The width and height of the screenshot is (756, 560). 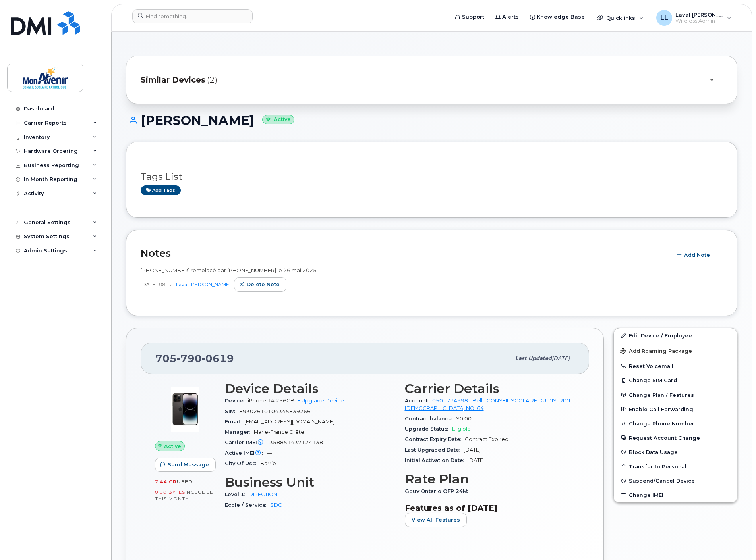 I want to click on span: SIM, so click(x=232, y=411).